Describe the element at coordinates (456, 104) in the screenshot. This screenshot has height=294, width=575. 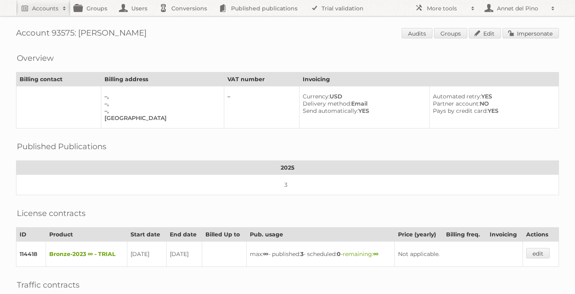
I see `span: Partner account:` at that location.